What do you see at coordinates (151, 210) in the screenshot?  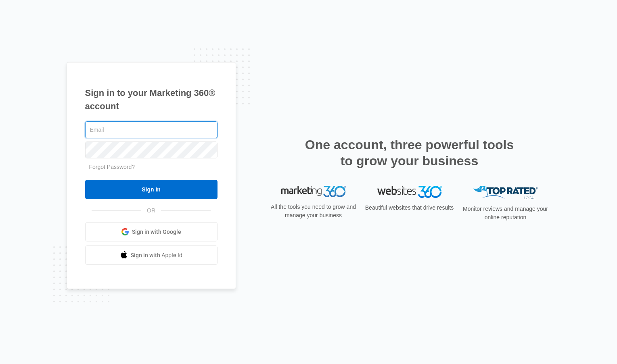 I see `span: OR` at bounding box center [151, 210].